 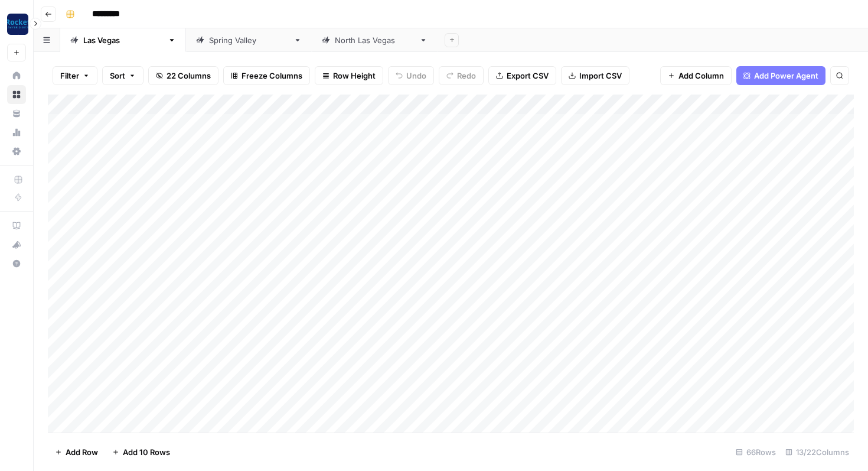 I want to click on button: Import CSV, so click(x=596, y=75).